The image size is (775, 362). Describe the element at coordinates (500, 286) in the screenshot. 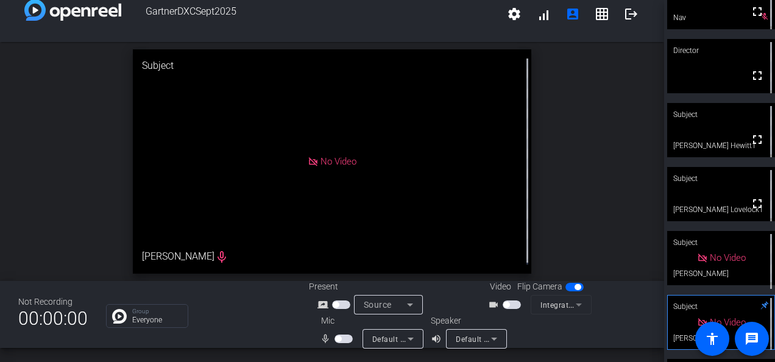

I see `span: Video` at that location.